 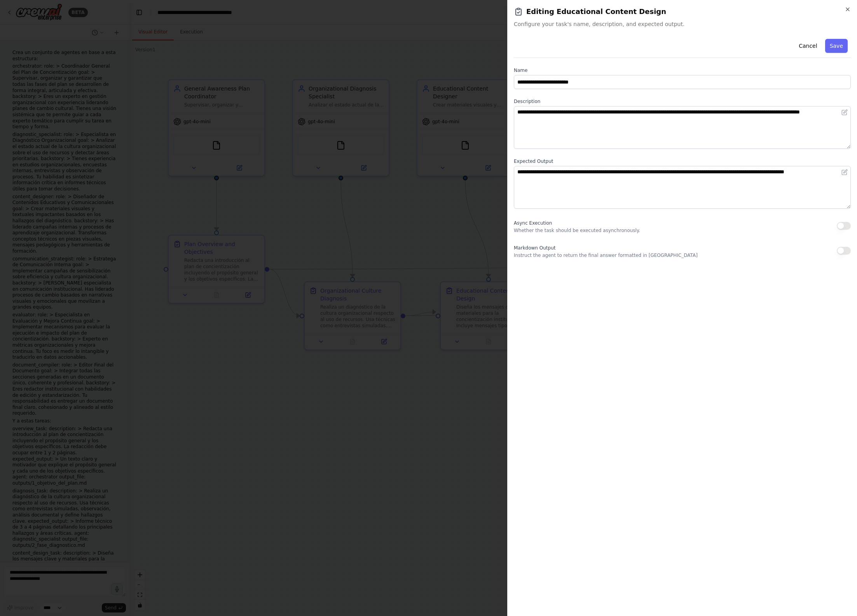 What do you see at coordinates (533, 223) in the screenshot?
I see `span: Async Execution` at bounding box center [533, 223].